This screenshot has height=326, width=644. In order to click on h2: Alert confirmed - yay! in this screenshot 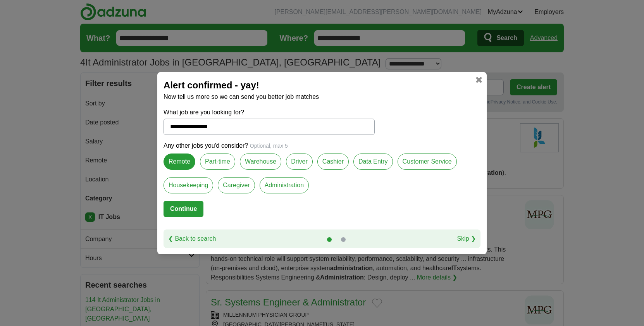, I will do `click(322, 85)`.